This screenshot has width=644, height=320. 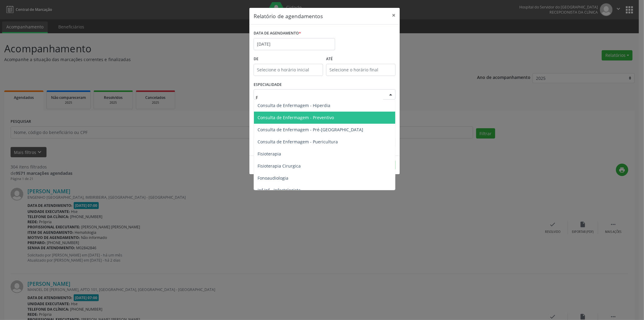 I want to click on input: Selecione o horário final, so click(x=361, y=70).